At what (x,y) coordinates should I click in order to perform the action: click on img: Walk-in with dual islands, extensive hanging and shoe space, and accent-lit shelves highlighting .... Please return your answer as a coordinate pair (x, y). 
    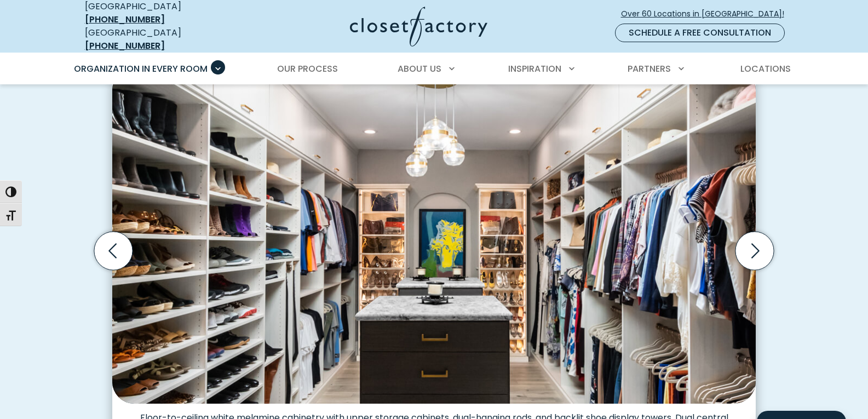
    Looking at the image, I should click on (434, 236).